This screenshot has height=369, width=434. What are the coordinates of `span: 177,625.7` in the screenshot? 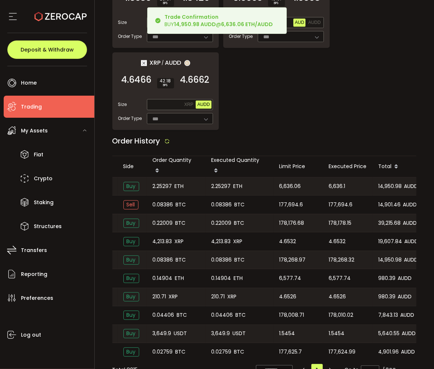 It's located at (291, 351).